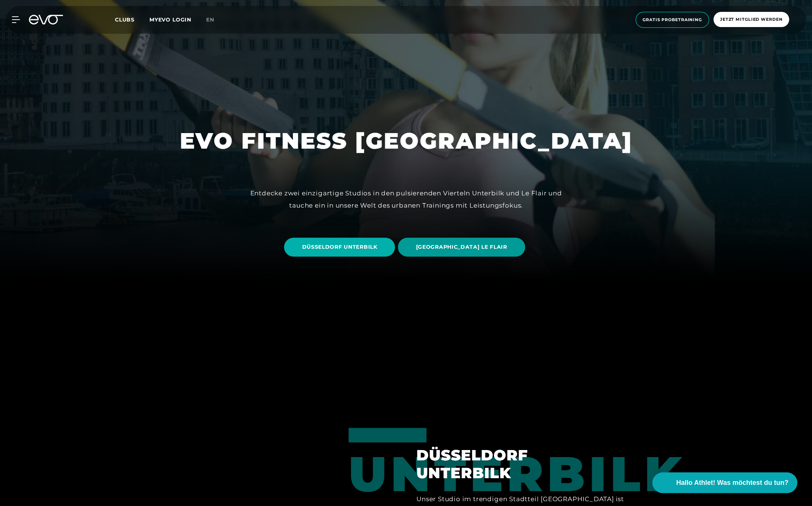  Describe the element at coordinates (211, 19) in the screenshot. I see `span: en` at that location.